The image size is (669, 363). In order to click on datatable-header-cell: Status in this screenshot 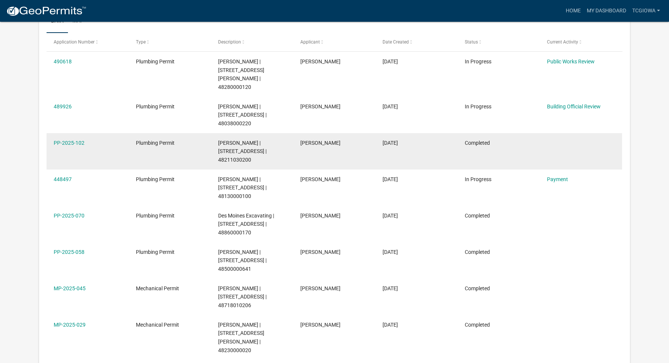, I will do `click(498, 42)`.